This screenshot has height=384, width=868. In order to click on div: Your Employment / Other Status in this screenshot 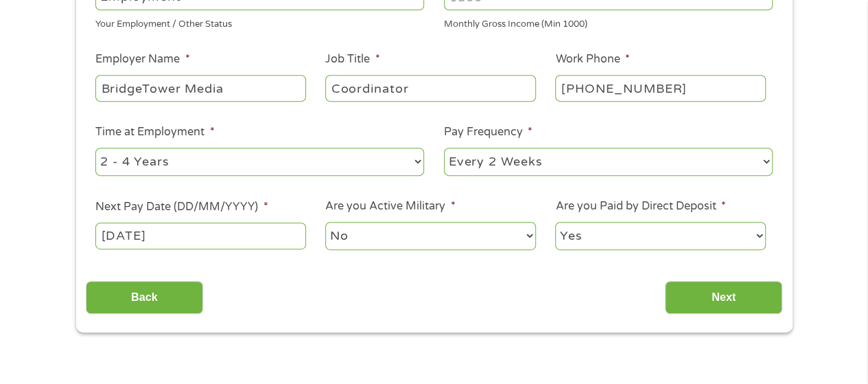, I will do `click(260, 22)`.